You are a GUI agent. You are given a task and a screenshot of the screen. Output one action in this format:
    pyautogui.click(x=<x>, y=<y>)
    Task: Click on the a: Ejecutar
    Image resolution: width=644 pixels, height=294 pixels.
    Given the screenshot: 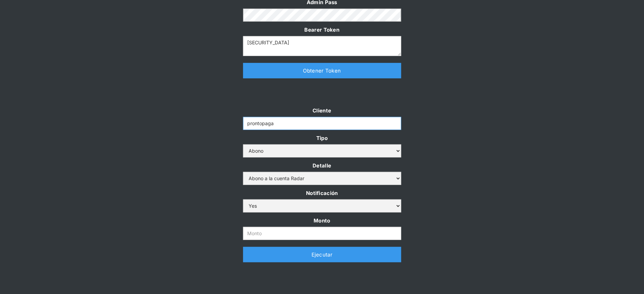 What is the action you would take?
    pyautogui.click(x=322, y=254)
    